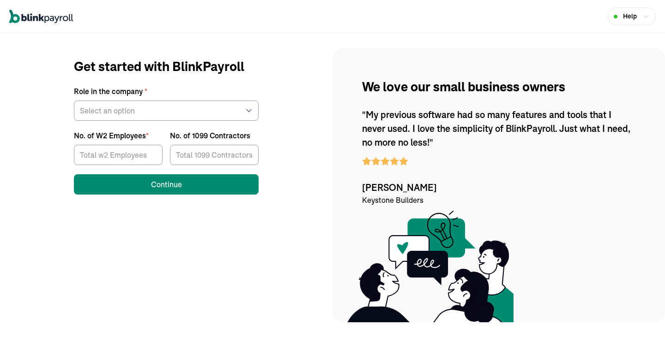 The width and height of the screenshot is (665, 337). I want to click on span: Help, so click(630, 16).